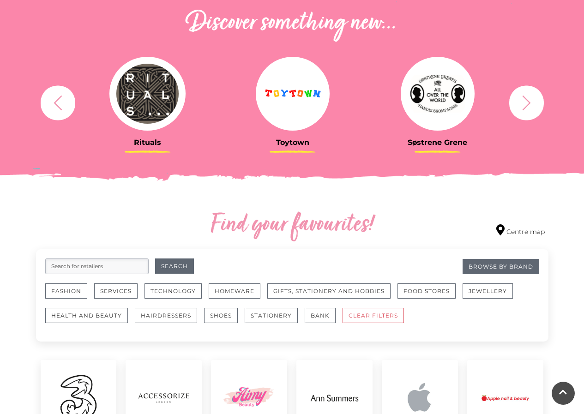 The image size is (584, 414). What do you see at coordinates (166, 315) in the screenshot?
I see `button: Hairdressers` at bounding box center [166, 315].